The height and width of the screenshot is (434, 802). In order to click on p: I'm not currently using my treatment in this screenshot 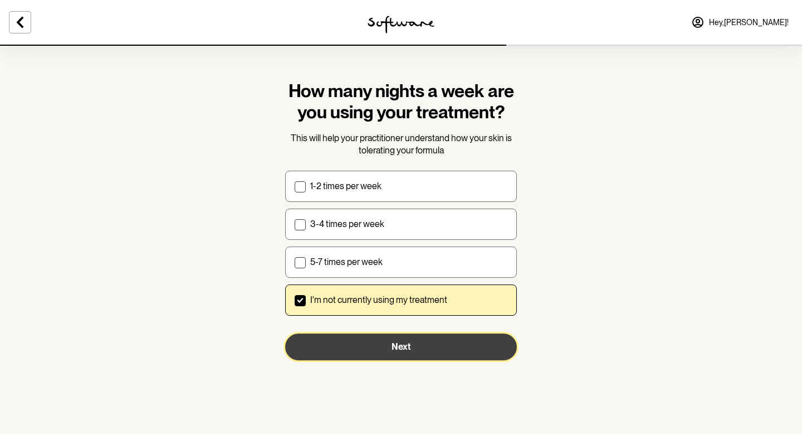, I will do `click(379, 299)`.